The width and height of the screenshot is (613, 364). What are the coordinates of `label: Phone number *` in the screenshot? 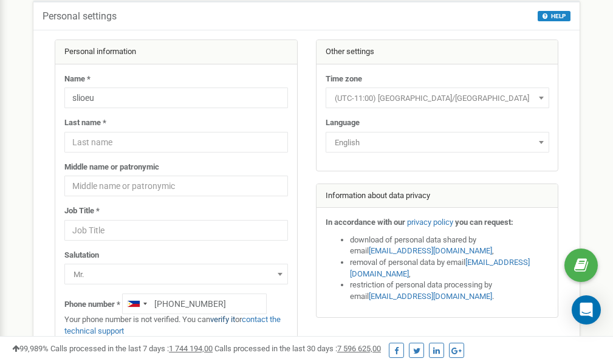 It's located at (92, 305).